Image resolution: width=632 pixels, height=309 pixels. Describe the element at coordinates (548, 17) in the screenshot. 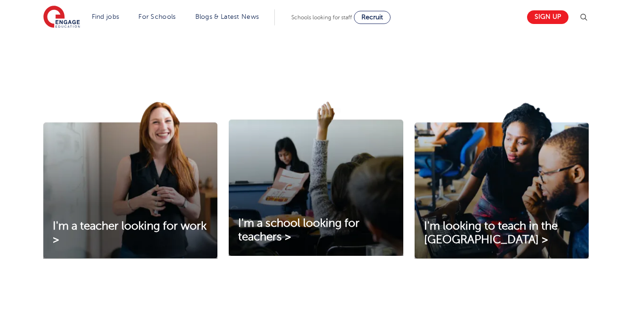

I see `a: Sign up` at that location.